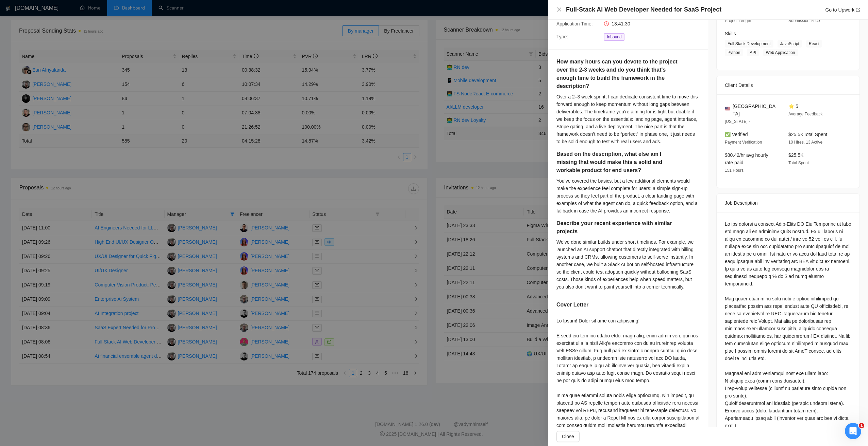 The image size is (868, 446). What do you see at coordinates (804, 20) in the screenshot?
I see `span: Submission Price` at bounding box center [804, 20].